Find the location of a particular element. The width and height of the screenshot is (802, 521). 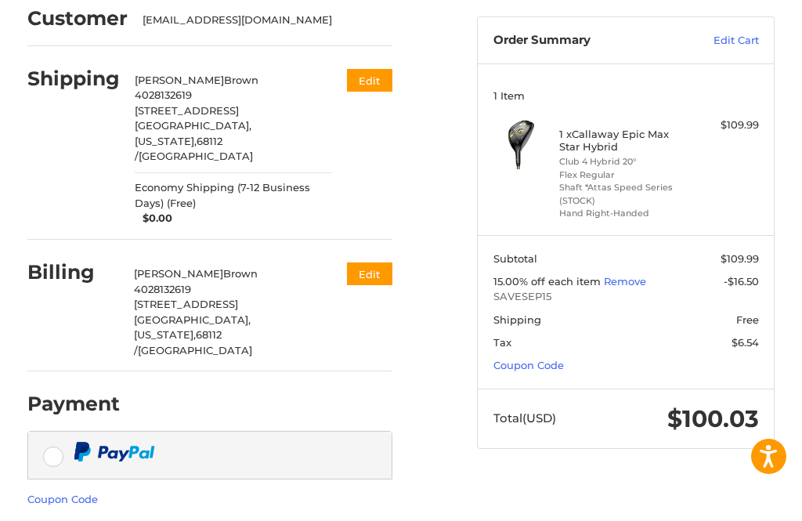

h2: Payment is located at coordinates (74, 403).